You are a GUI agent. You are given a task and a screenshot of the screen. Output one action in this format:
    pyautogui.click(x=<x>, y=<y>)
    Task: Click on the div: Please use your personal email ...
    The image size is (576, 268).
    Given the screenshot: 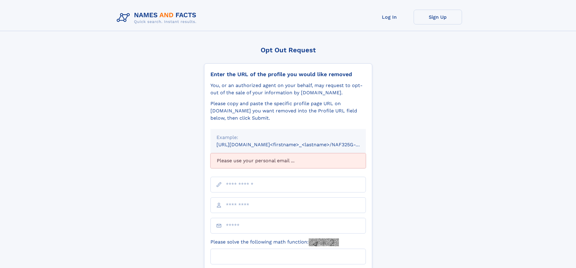 What is the action you would take?
    pyautogui.click(x=288, y=161)
    